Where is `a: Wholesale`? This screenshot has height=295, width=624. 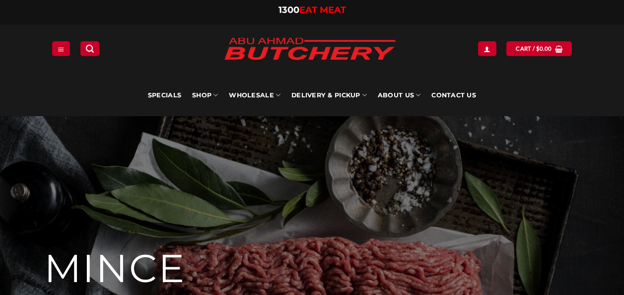
a: Wholesale is located at coordinates (255, 95).